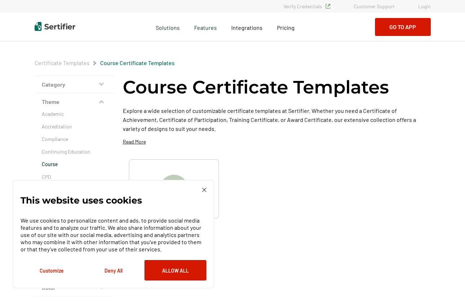 This screenshot has height=301, width=465. I want to click on button: Category, so click(74, 85).